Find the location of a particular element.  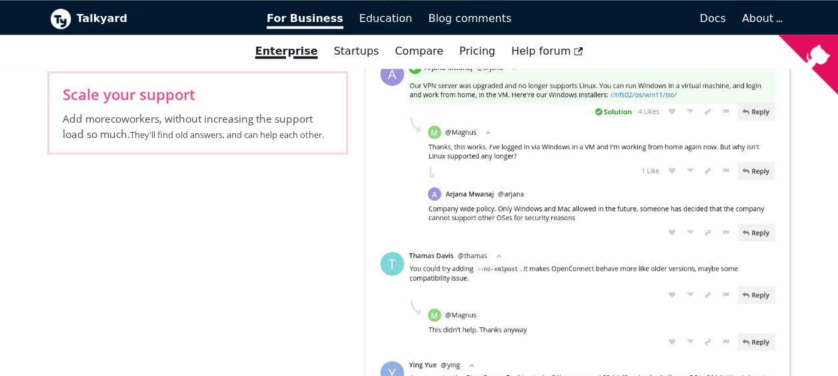

span: Education is located at coordinates (386, 18).